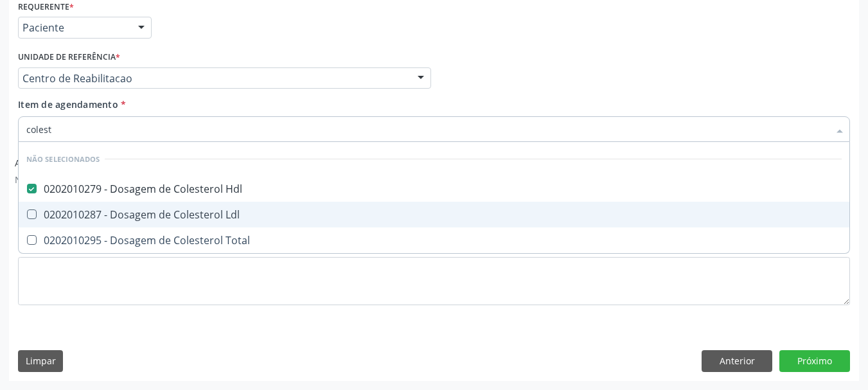 The height and width of the screenshot is (390, 868). I want to click on div: 0202010279 - Dosagem de Colesterol Hdl, so click(434, 189).